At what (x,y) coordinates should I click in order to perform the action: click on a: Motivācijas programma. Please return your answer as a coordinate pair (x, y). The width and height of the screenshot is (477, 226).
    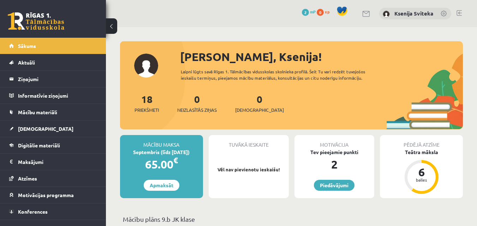
    Looking at the image, I should click on (53, 195).